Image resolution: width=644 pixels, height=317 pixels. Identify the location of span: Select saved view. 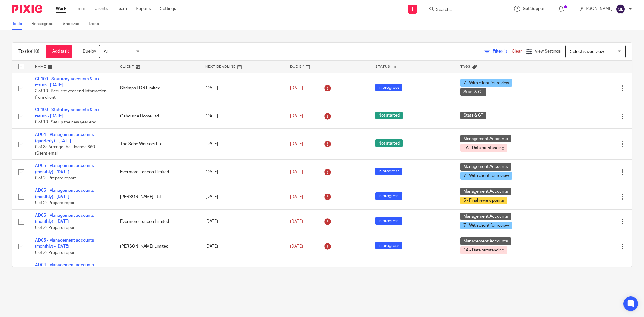
(587, 52).